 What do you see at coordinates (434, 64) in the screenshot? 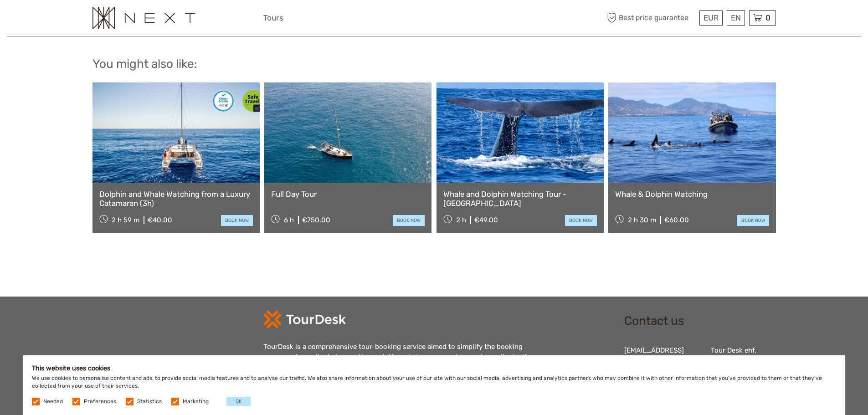
I see `h2: You might also like:` at bounding box center [434, 64].